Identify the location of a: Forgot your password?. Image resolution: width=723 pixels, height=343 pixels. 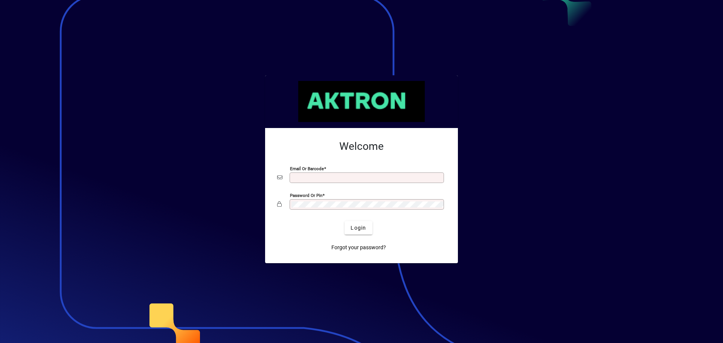
(359, 247).